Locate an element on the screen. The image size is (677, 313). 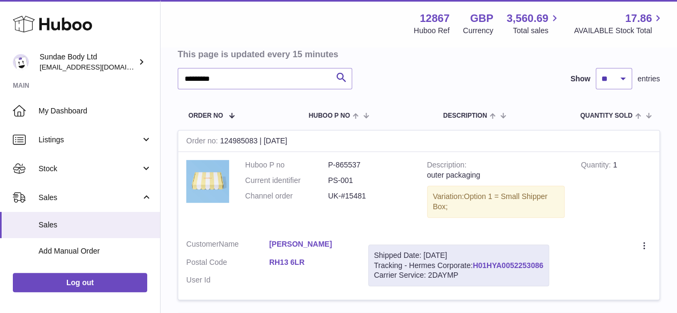
span: Option 1 = Small Shipper Box; is located at coordinates (491, 201).